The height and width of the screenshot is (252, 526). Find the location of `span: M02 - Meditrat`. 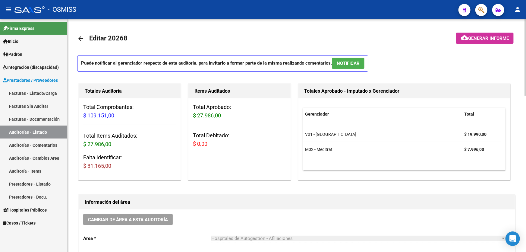

span: M02 - Meditrat is located at coordinates (319, 149).